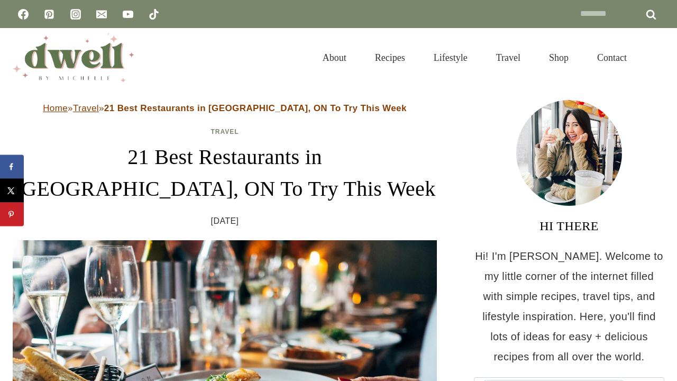 This screenshot has width=677, height=381. I want to click on h3: HI THERE, so click(569, 226).